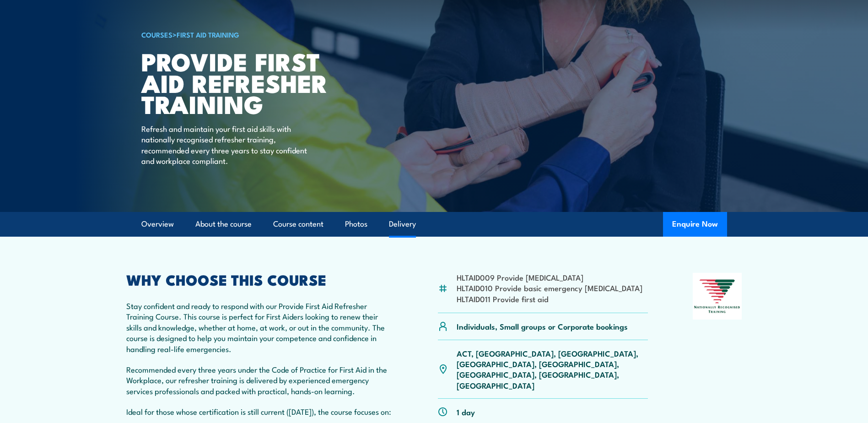 Image resolution: width=868 pixels, height=423 pixels. Describe the element at coordinates (260, 380) in the screenshot. I see `p: Recommended every three years under the Code of Practice for First Aid in the Workplace, our refr...` at that location.